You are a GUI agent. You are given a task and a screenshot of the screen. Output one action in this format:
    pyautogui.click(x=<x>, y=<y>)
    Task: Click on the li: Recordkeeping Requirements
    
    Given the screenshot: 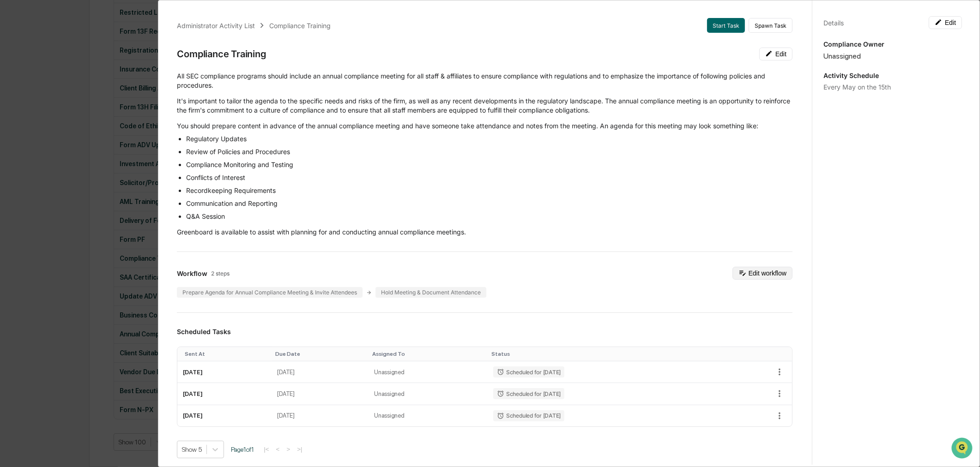 What is the action you would take?
    pyautogui.click(x=489, y=191)
    